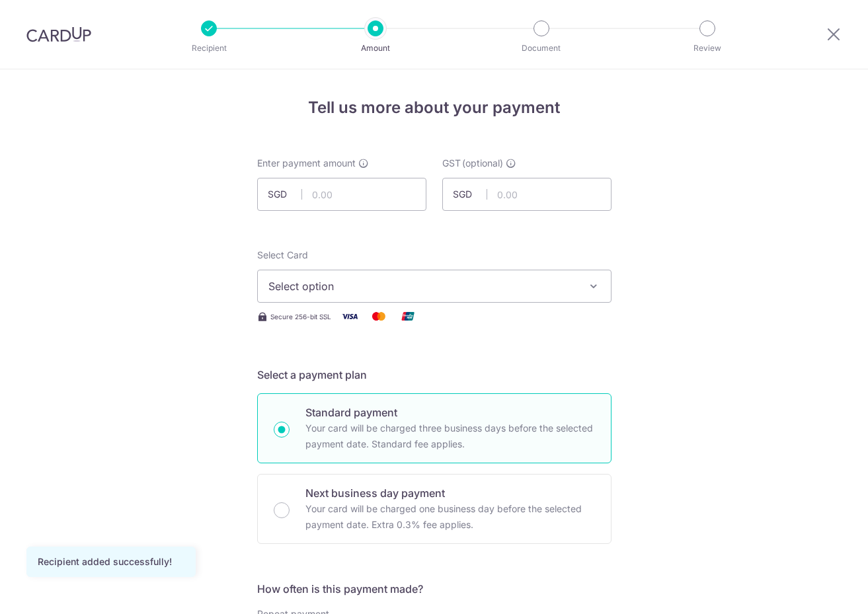 The height and width of the screenshot is (614, 868). Describe the element at coordinates (450, 413) in the screenshot. I see `p: Standard payment` at that location.